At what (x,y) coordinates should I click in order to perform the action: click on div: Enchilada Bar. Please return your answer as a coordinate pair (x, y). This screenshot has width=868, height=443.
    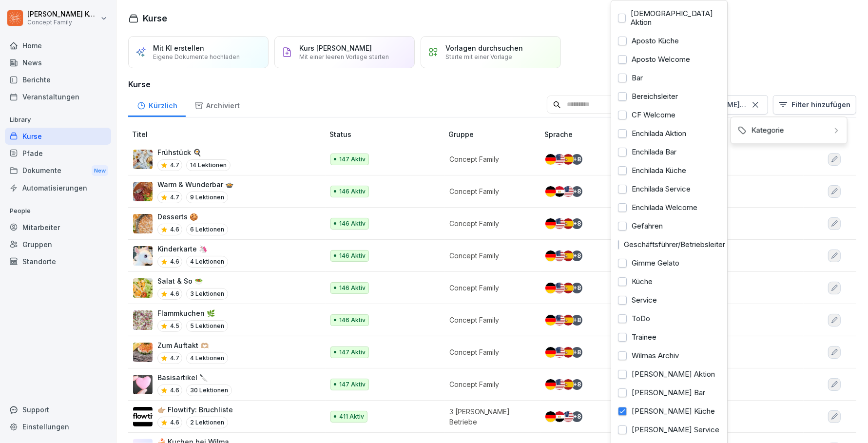
    Looking at the image, I should click on (669, 152).